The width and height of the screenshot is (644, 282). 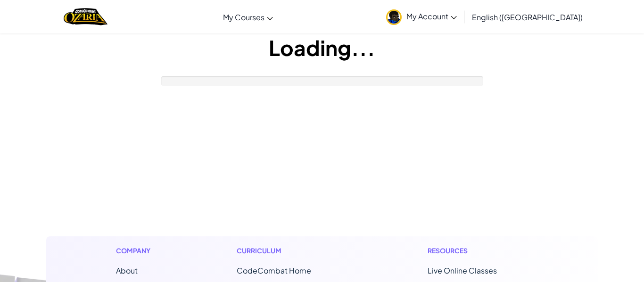 I want to click on img: avatar, so click(x=394, y=17).